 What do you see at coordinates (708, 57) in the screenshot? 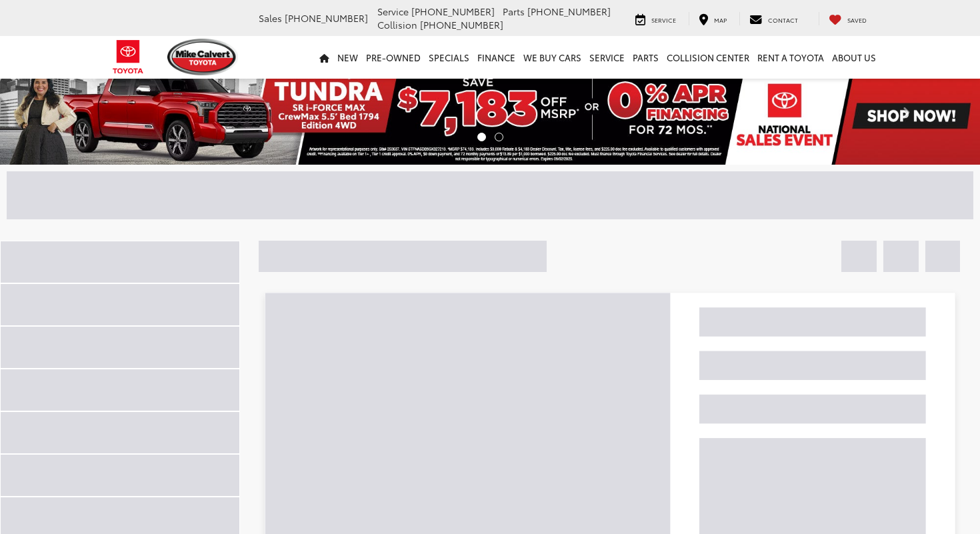
I see `a: Collision Center` at bounding box center [708, 57].